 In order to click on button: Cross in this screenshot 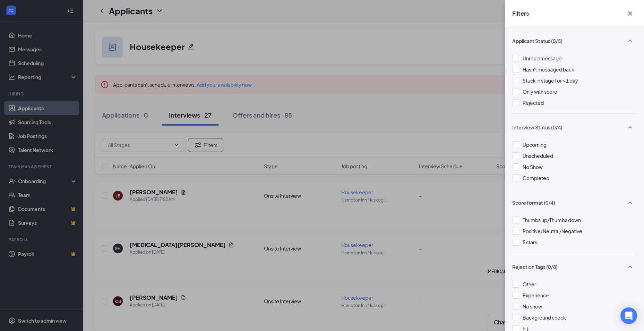, I will do `click(630, 14)`.